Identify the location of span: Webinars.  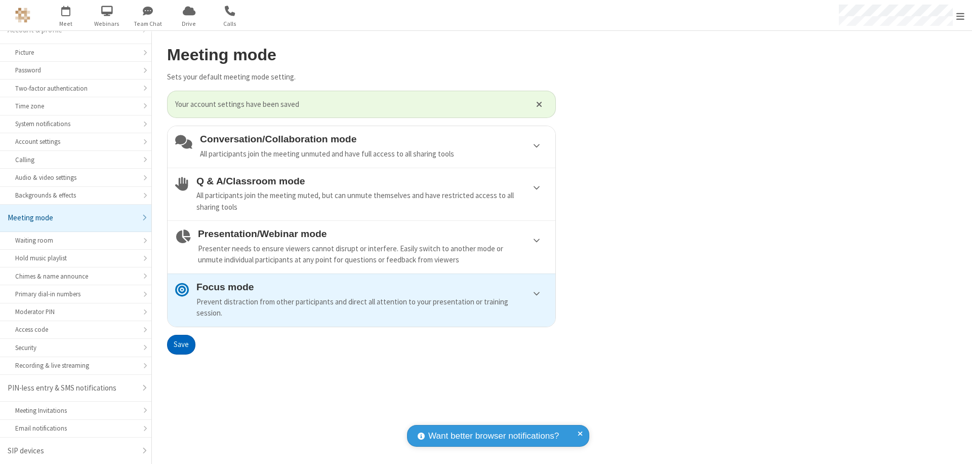
(107, 24).